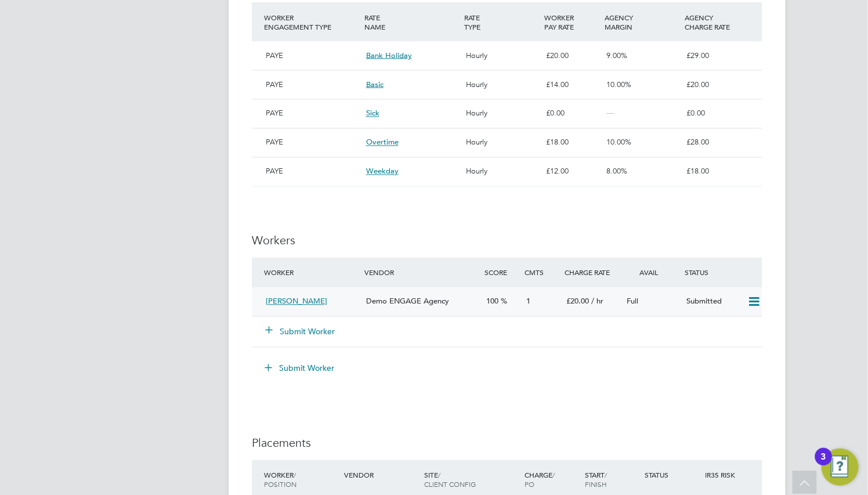  Describe the element at coordinates (723, 22) in the screenshot. I see `div: AGENCY CHARGE RATE` at that location.